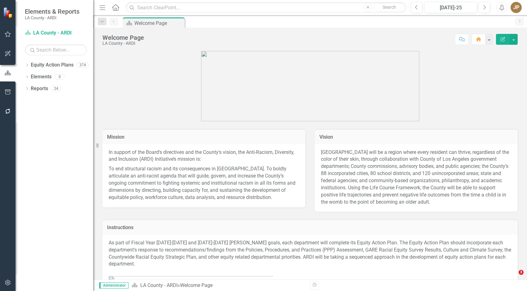 This screenshot has height=291, width=527. Describe the element at coordinates (52, 11) in the screenshot. I see `span: Elements & Reports` at that location.